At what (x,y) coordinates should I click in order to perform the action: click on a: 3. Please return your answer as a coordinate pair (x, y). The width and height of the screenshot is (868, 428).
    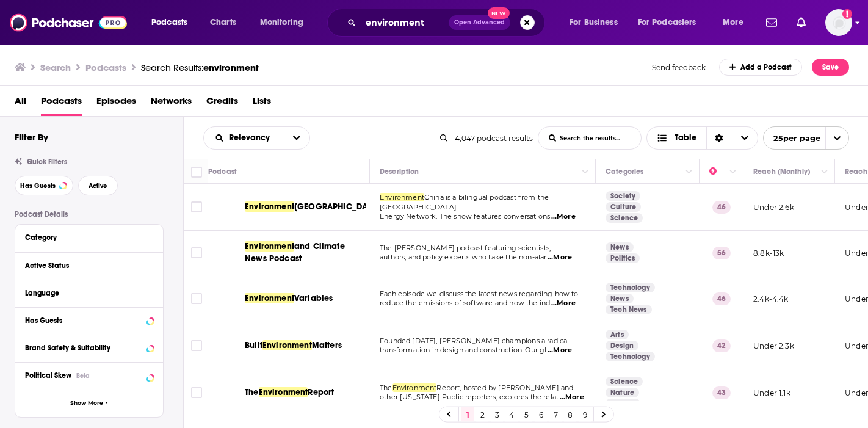
    Looking at the image, I should click on (497, 415).